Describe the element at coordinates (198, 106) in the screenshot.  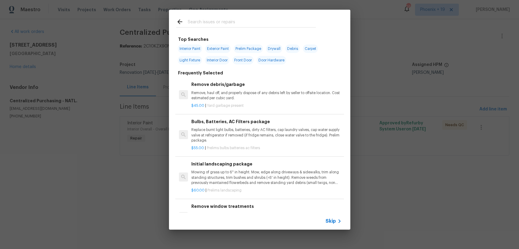
I see `span: $45.00` at that location.